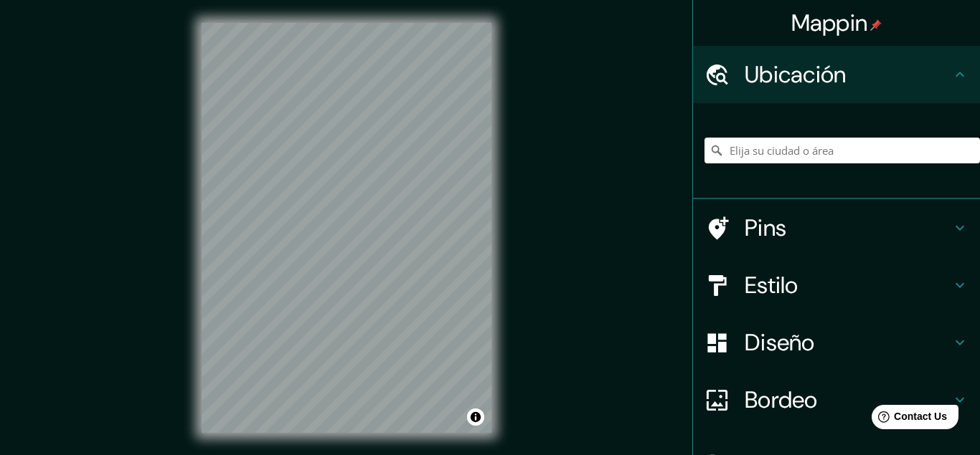 This screenshot has height=455, width=980. What do you see at coordinates (842, 150) in the screenshot?
I see `input: Elija su ciudad o área` at bounding box center [842, 150].